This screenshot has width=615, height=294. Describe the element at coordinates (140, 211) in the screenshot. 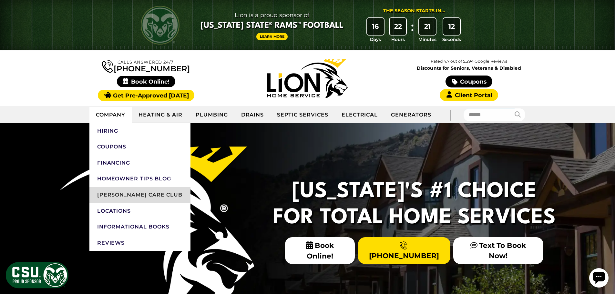

I see `a: Locations` at that location.